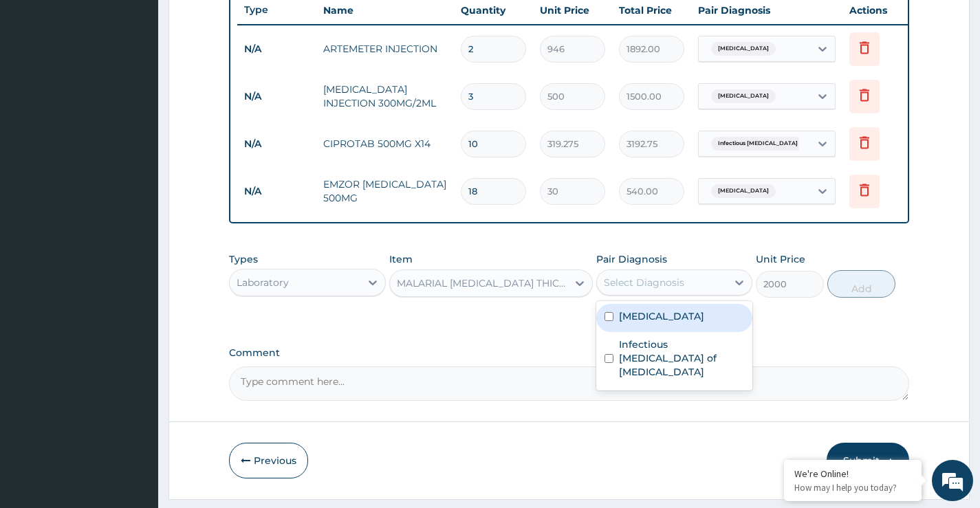  I want to click on p: How may I help you today?, so click(853, 488).